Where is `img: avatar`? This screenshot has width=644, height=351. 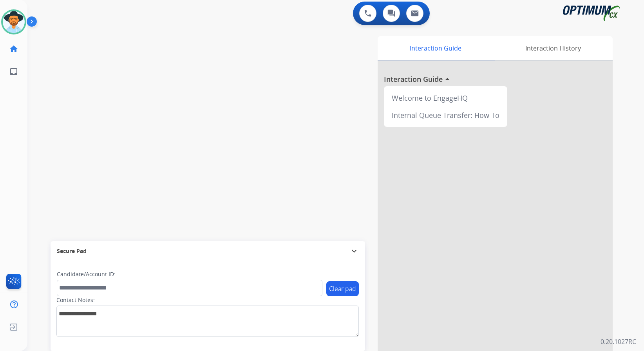
img: avatar is located at coordinates (14, 22).